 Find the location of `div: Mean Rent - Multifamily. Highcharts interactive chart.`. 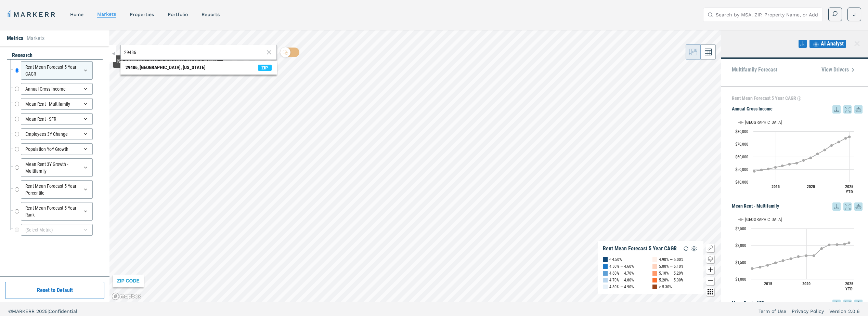

div: Mean Rent - Multifamily. Highcharts interactive chart. is located at coordinates (797, 253).